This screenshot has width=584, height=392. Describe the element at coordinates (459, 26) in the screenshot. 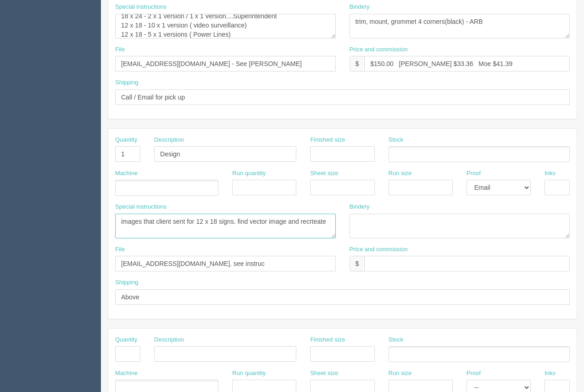

I see `textarea: trim, mount, grommet 4 corners(black) - ARB` at that location.